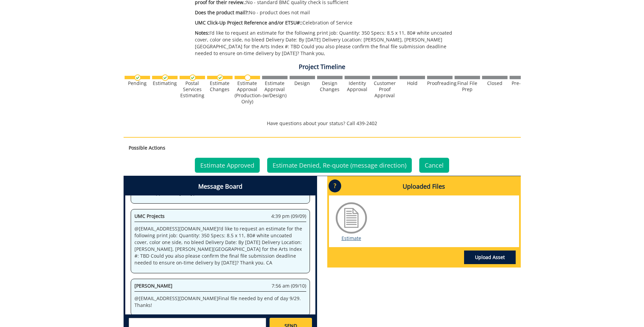 The image size is (644, 327). I want to click on span: UMC Click-Up Project Reference and/or ETSU#::, so click(248, 22).